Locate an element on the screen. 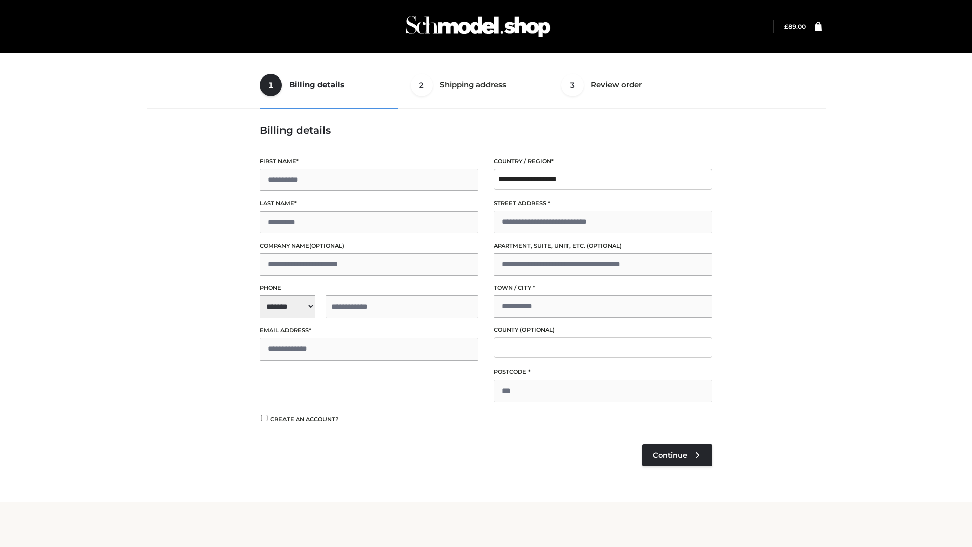  label: Country / Region is located at coordinates (603, 161).